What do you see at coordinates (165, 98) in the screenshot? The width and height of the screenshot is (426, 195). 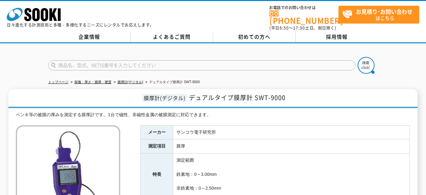 I see `span: 膜厚計(デジタル)` at bounding box center [165, 98].